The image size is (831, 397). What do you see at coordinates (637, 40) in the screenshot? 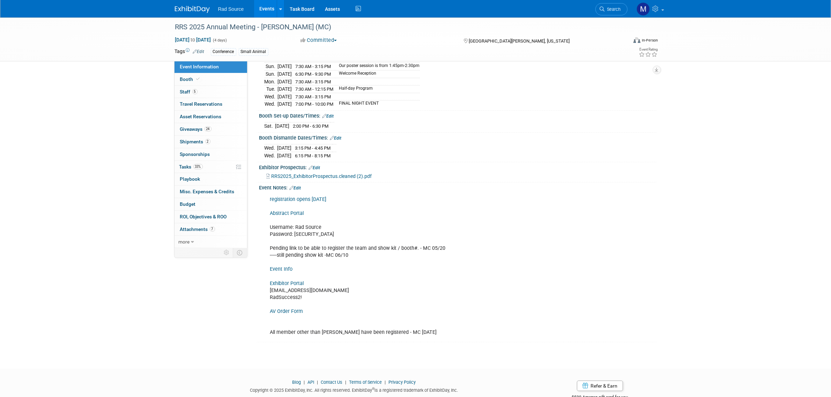
I see `img: Format-Inperson.png` at bounding box center [637, 40].